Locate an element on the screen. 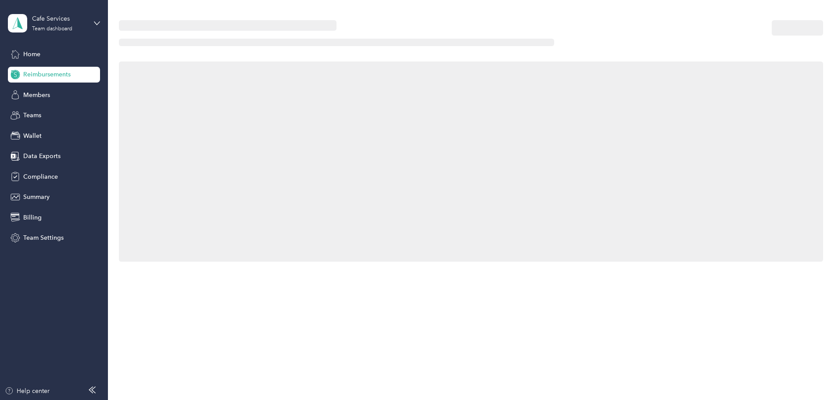 The width and height of the screenshot is (838, 400). span: Summary is located at coordinates (36, 197).